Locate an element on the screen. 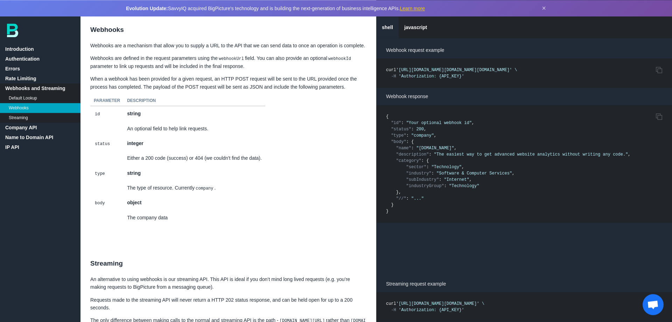 The height and width of the screenshot is (322, 672). span: "industry" is located at coordinates (419, 173).